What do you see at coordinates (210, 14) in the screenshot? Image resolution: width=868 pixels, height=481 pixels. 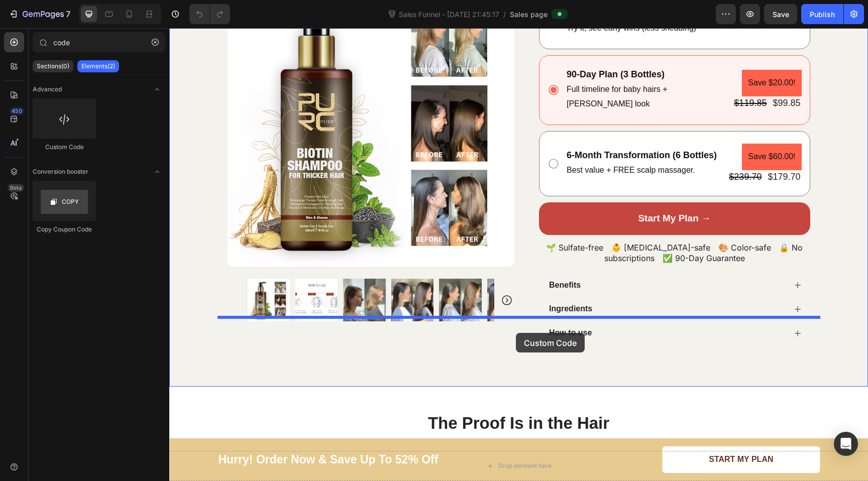 I see `div: Undo/Redo` at bounding box center [210, 14].